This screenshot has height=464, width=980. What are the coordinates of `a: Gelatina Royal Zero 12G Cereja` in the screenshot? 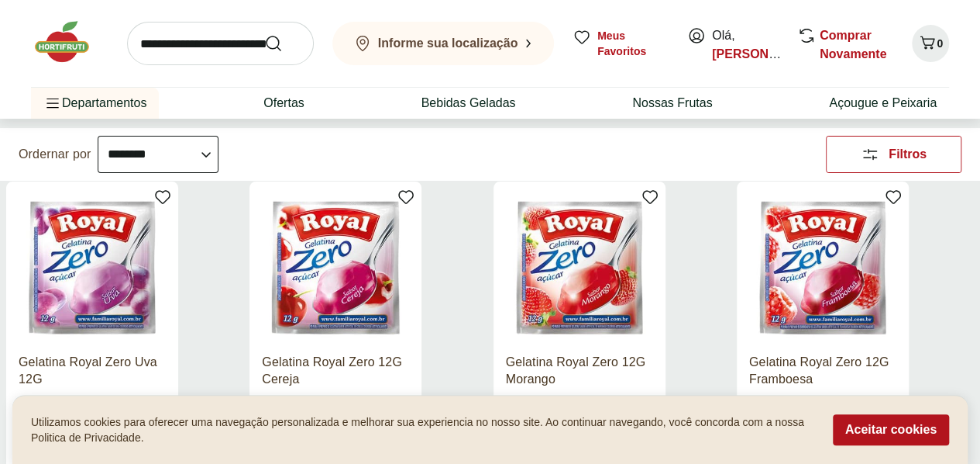 It's located at (336, 370).